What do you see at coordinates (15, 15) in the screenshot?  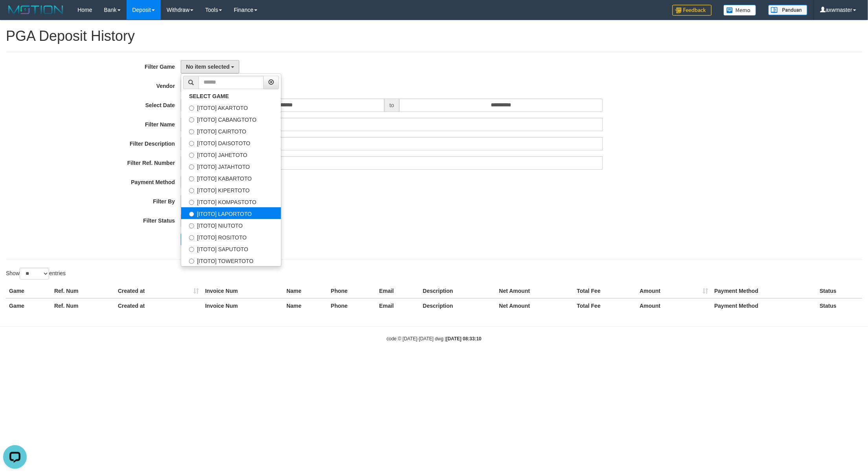 I see `button: Open LiveChat chat widget` at bounding box center [15, 15].